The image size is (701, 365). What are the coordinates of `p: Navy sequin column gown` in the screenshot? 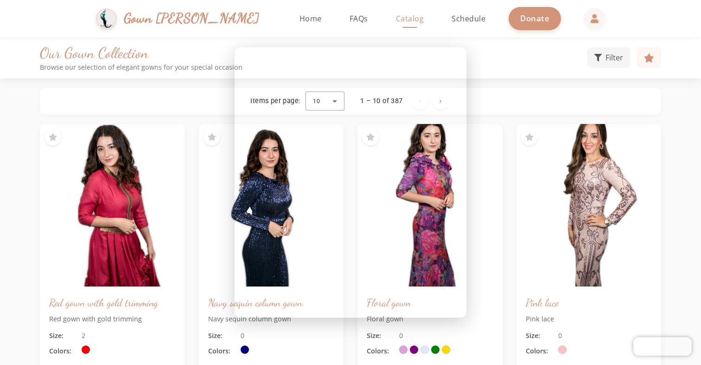 It's located at (271, 319).